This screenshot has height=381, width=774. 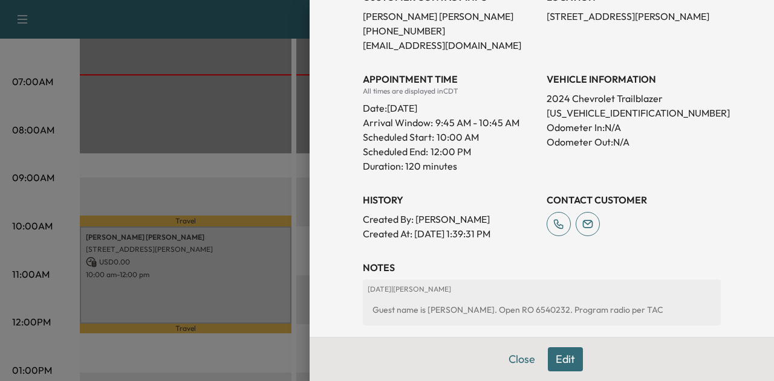 What do you see at coordinates (633, 79) in the screenshot?
I see `h3: VEHICLE INFORMATION` at bounding box center [633, 79].